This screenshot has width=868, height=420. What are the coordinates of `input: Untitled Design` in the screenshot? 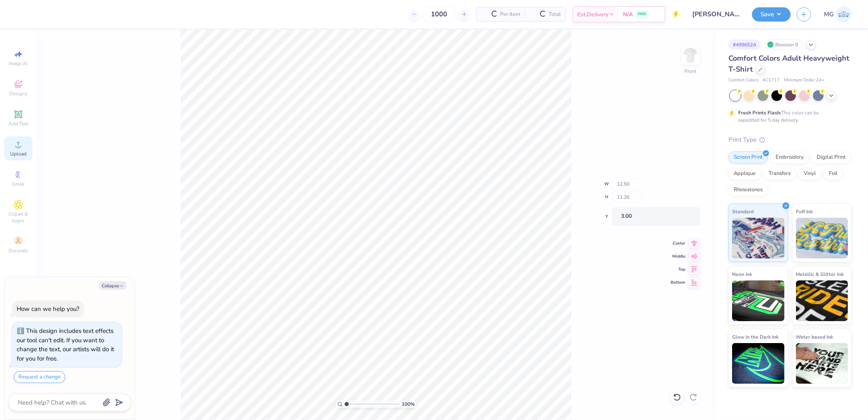 It's located at (716, 15).